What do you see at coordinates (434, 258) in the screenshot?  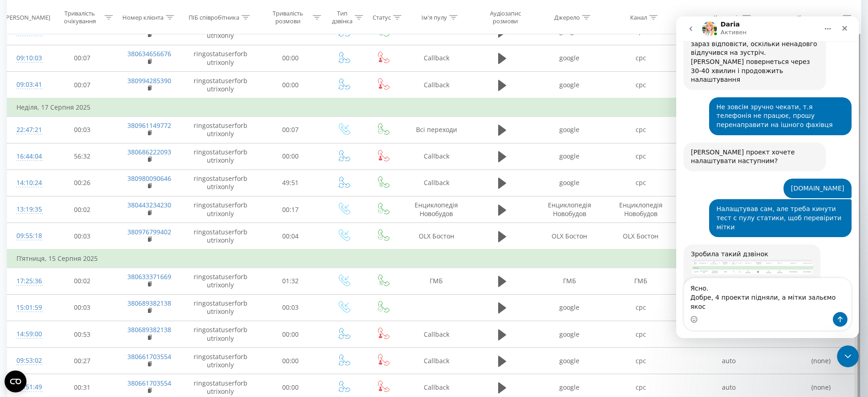 I see `td: П’ятниця, 15 Серпня 2025` at bounding box center [434, 258].